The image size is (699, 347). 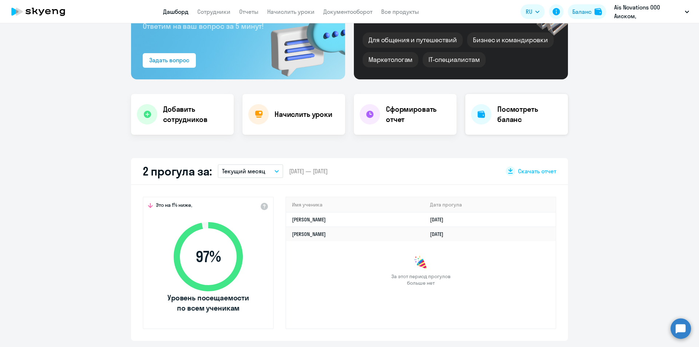 What do you see at coordinates (587, 12) in the screenshot?
I see `a: Балансbalance` at bounding box center [587, 12].